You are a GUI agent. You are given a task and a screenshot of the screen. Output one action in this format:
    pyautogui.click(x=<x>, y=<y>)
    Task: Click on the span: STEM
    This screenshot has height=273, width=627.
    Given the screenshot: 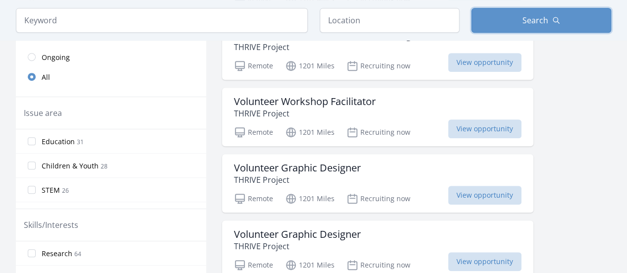 What is the action you would take?
    pyautogui.click(x=51, y=190)
    